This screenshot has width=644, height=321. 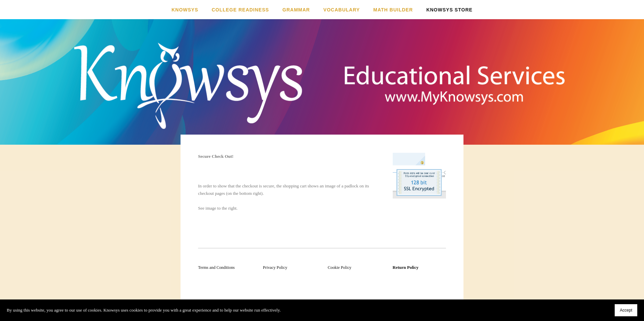 What do you see at coordinates (275, 268) in the screenshot?
I see `a: Privacy Policy` at bounding box center [275, 268].